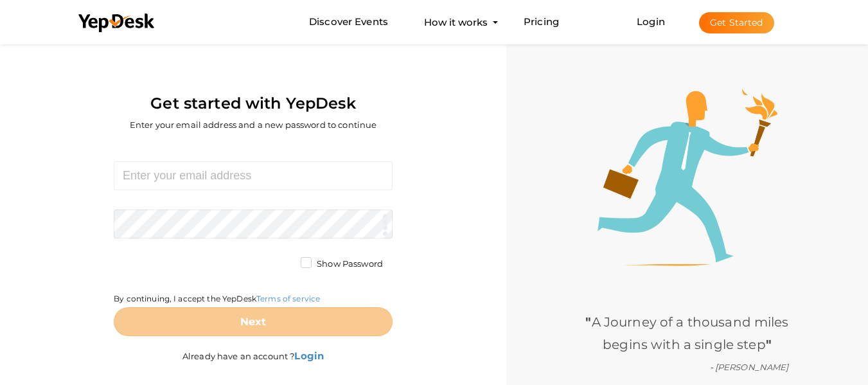 The height and width of the screenshot is (385, 868). Describe the element at coordinates (253, 349) in the screenshot. I see `label: Already have an account ?` at that location.